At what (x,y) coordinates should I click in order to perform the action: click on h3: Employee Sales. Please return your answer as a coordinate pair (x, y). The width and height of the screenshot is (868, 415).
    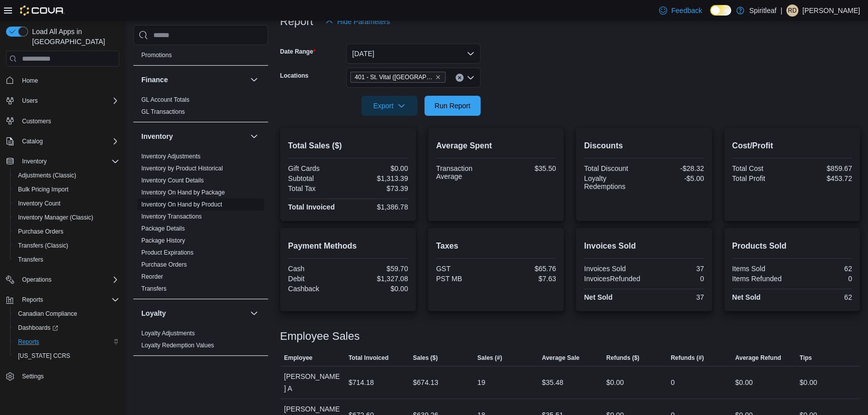
    Looking at the image, I should click on (319, 336).